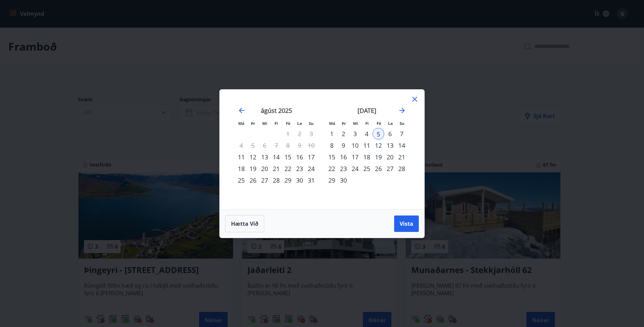 This screenshot has height=327, width=644. What do you see at coordinates (265, 180) in the screenshot?
I see `div: 27` at bounding box center [265, 180].